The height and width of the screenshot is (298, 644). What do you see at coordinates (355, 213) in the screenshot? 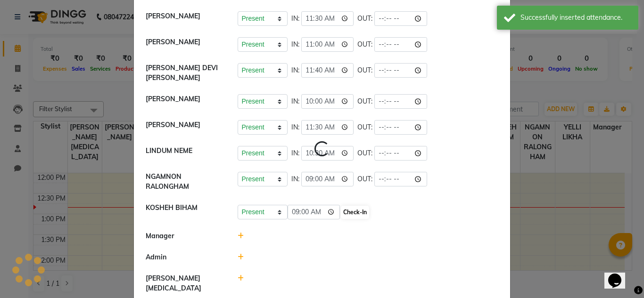
I see `button: Check-In` at bounding box center [355, 213].